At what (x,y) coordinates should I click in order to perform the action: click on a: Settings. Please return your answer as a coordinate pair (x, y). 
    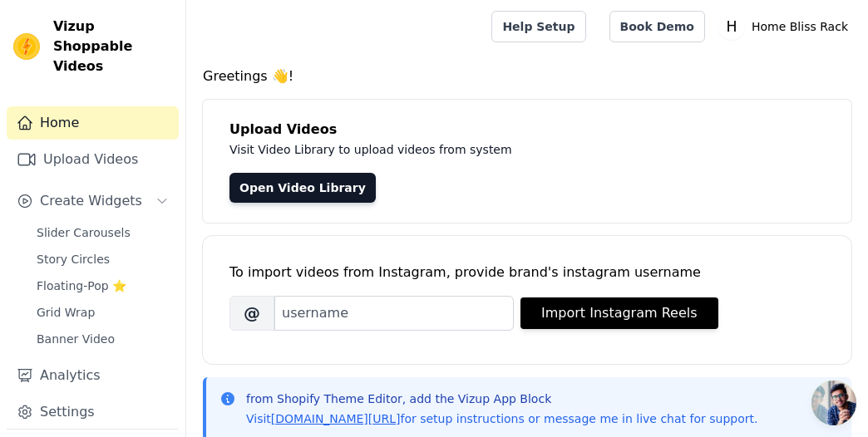
    Looking at the image, I should click on (92, 412).